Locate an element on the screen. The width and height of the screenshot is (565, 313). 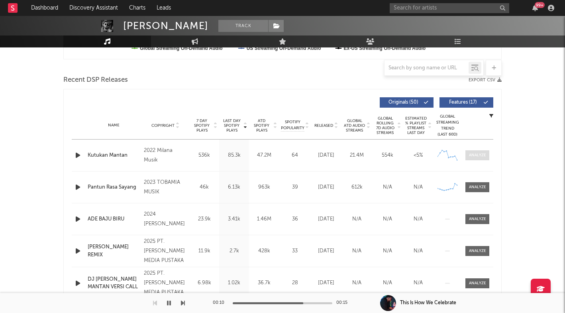
span: Global Rolling 7D Audio Streams is located at coordinates (385, 125).